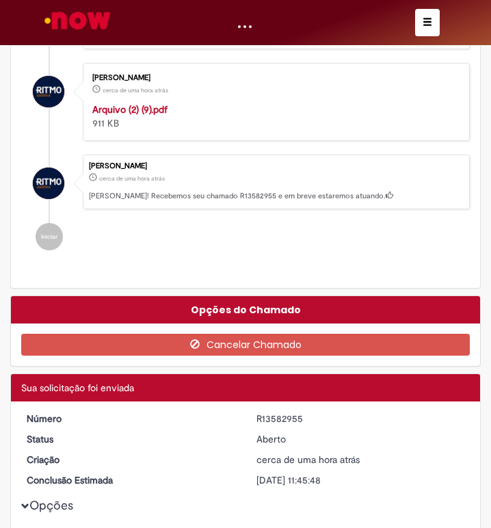 This screenshot has height=528, width=491. Describe the element at coordinates (132, 179) in the screenshot. I see `time: 30/09/2025 16:45:44` at that location.